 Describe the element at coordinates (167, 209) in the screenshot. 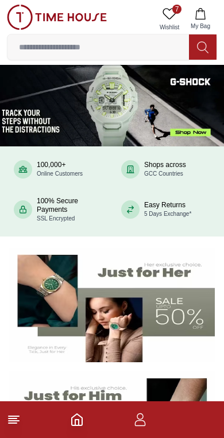

I see `div: Easy Returns` at that location.